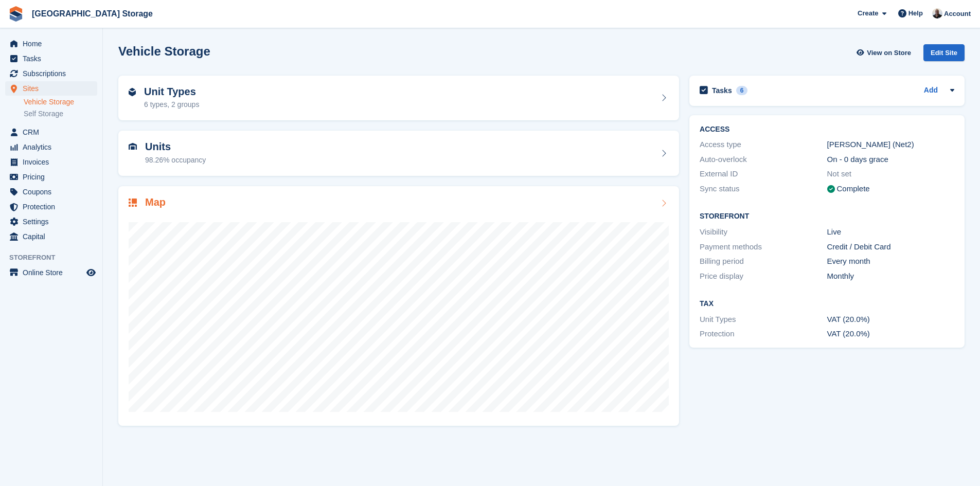  Describe the element at coordinates (763, 247) in the screenshot. I see `div: Payment methods` at that location.